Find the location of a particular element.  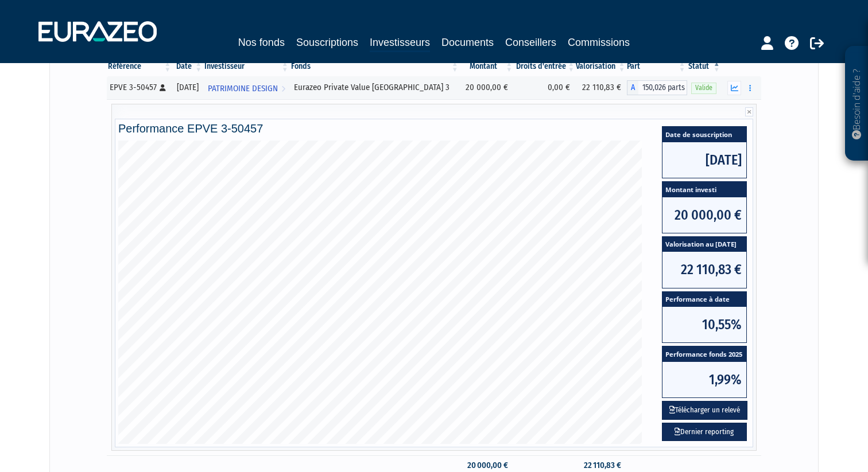

a: Commissions is located at coordinates (599, 43).